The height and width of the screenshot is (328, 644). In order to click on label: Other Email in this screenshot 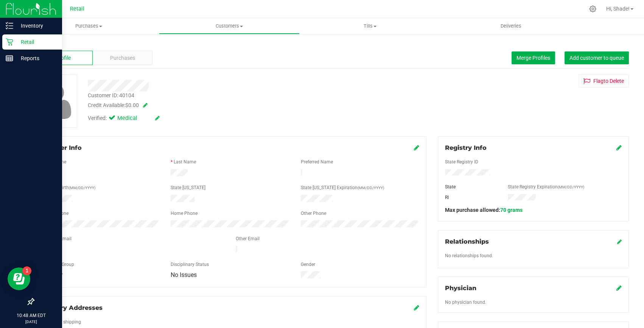, I will do `click(248, 239)`.